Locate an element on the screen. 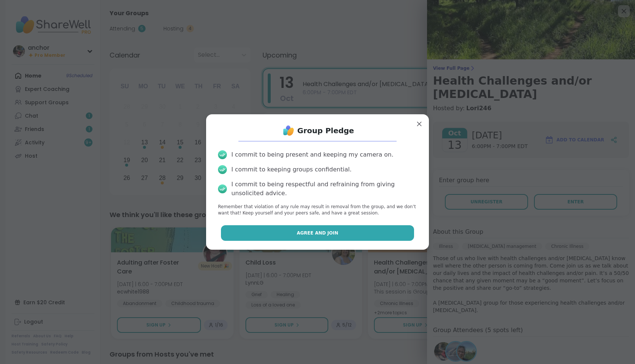  div: I commit to being present and keeping my camera on. is located at coordinates (312, 155).